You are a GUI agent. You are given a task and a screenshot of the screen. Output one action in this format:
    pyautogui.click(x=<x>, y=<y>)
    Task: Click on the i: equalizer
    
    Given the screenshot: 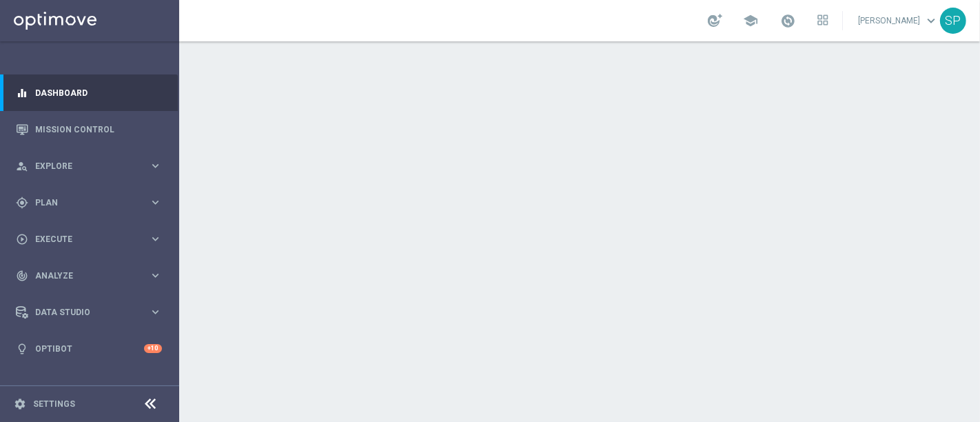 What is the action you would take?
    pyautogui.click(x=22, y=93)
    